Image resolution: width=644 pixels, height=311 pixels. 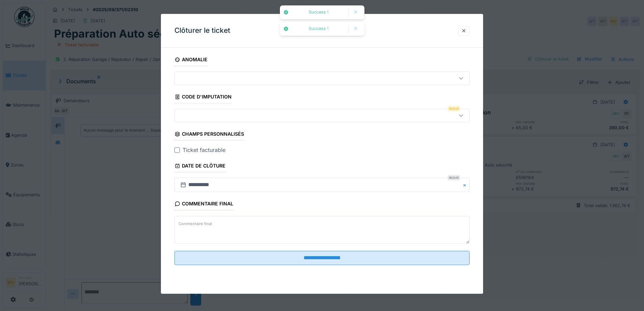 I want to click on div: Ticket facturable, so click(x=204, y=150).